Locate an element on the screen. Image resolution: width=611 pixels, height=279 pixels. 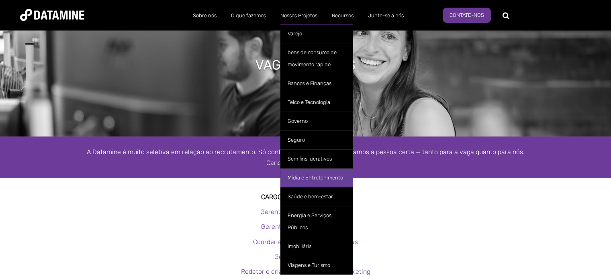
font: Recursos is located at coordinates (343, 15).